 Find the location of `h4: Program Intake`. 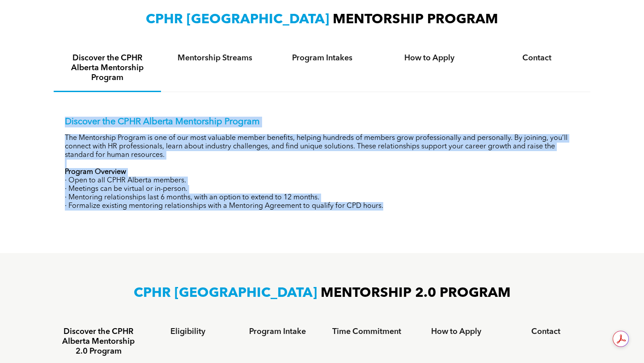

h4: Program Intake is located at coordinates (277, 332).